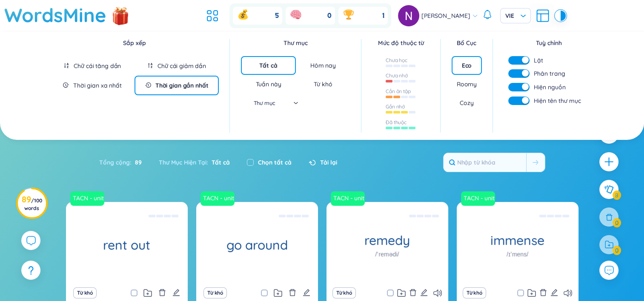  Describe the element at coordinates (33, 204) in the screenshot. I see `span: / 100 words` at that location.